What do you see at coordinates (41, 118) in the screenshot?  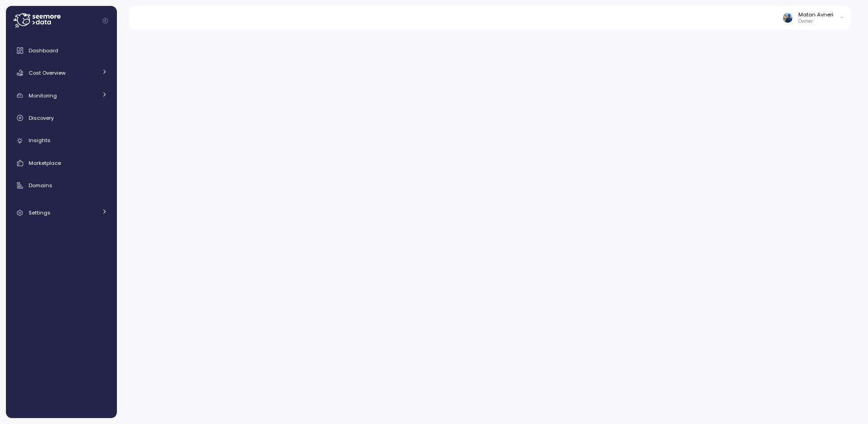 I see `span: Discovery` at bounding box center [41, 118].